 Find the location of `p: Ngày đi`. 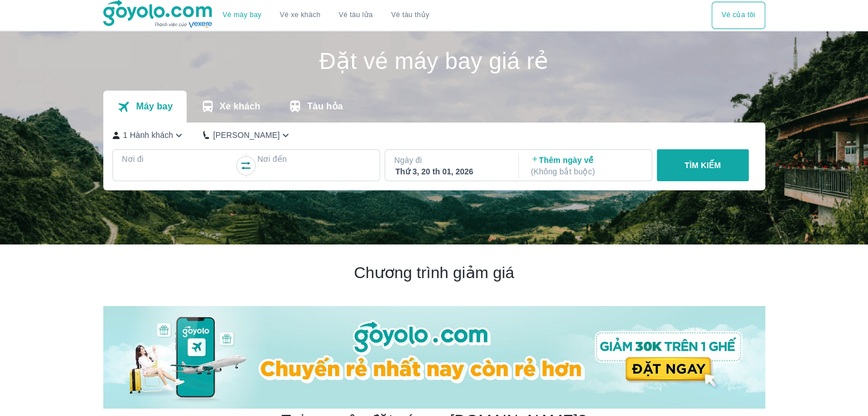

p: Ngày đi is located at coordinates (451, 160).